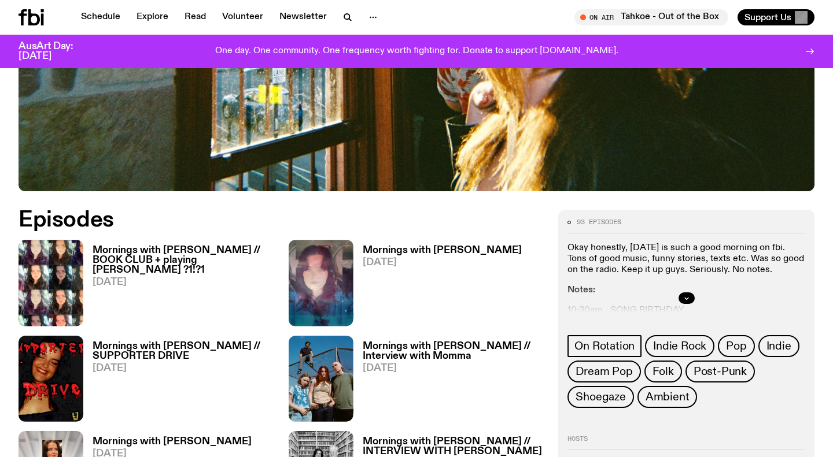  Describe the element at coordinates (778, 346) in the screenshot. I see `span: Indie` at that location.